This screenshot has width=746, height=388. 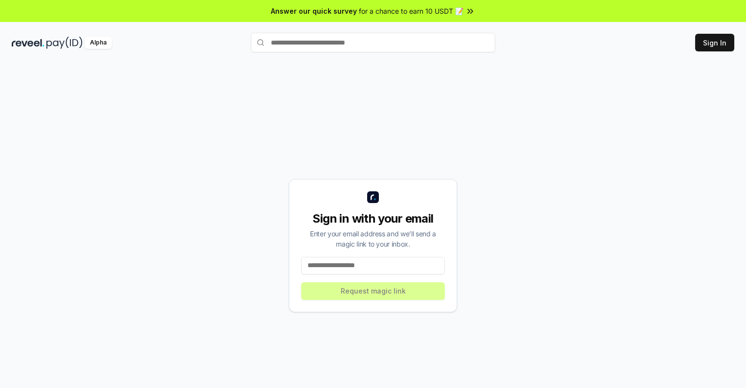 What do you see at coordinates (28, 43) in the screenshot?
I see `img: reveel_dark` at bounding box center [28, 43].